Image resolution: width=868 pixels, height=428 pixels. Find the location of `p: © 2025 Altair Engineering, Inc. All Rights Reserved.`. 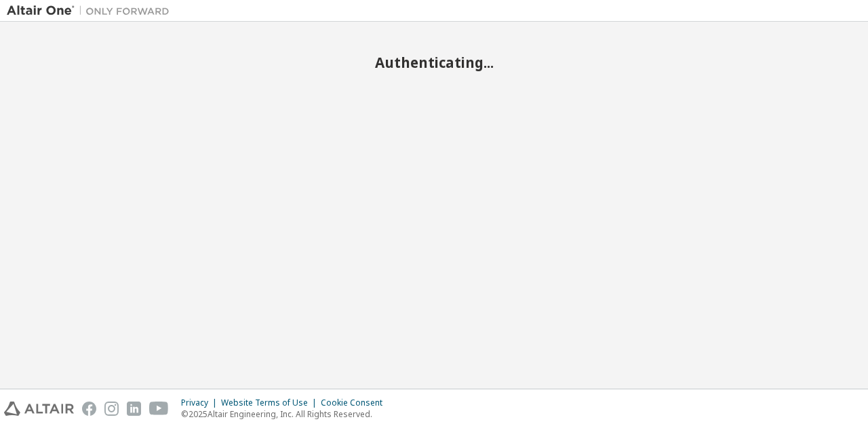

p: © 2025 Altair Engineering, Inc. All Rights Reserved. is located at coordinates (285, 414).